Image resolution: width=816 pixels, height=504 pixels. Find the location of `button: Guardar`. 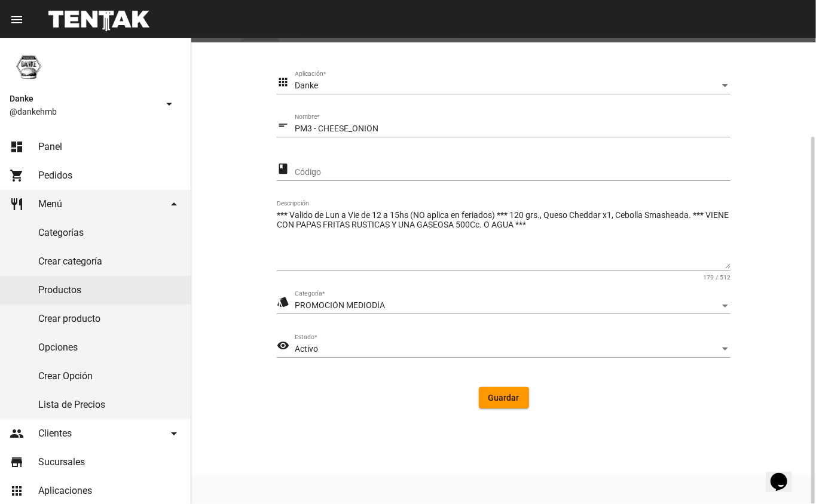

button: Guardar is located at coordinates (504, 398).